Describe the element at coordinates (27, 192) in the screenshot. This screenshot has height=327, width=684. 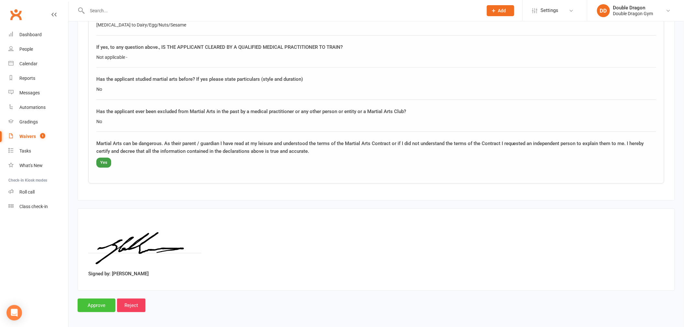
I see `div: Roll call` at that location.